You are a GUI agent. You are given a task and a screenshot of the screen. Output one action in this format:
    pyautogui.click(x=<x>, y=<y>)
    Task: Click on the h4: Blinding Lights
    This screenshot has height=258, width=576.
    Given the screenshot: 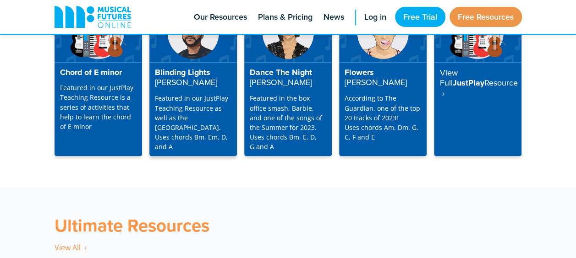 What is the action you would take?
    pyautogui.click(x=193, y=78)
    